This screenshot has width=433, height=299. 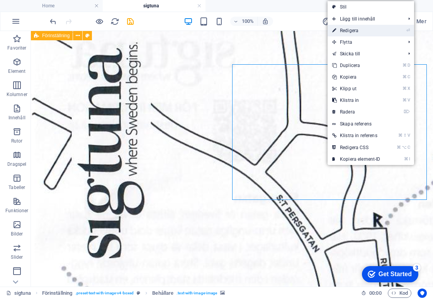 I want to click on p: Slider, so click(x=17, y=257).